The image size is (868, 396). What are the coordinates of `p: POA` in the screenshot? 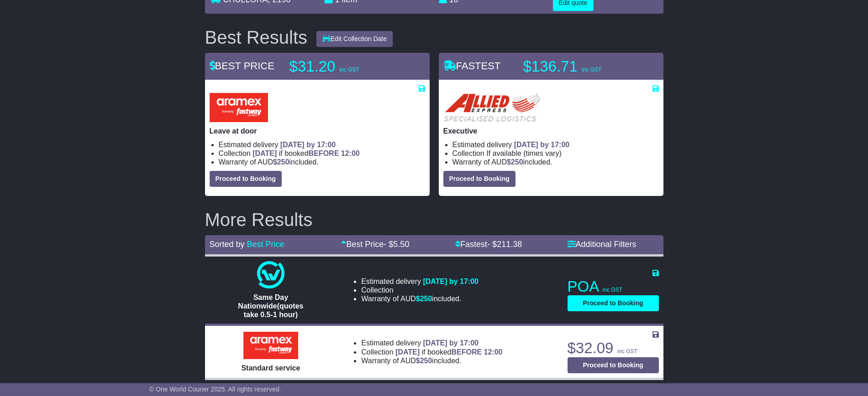 It's located at (613, 287).